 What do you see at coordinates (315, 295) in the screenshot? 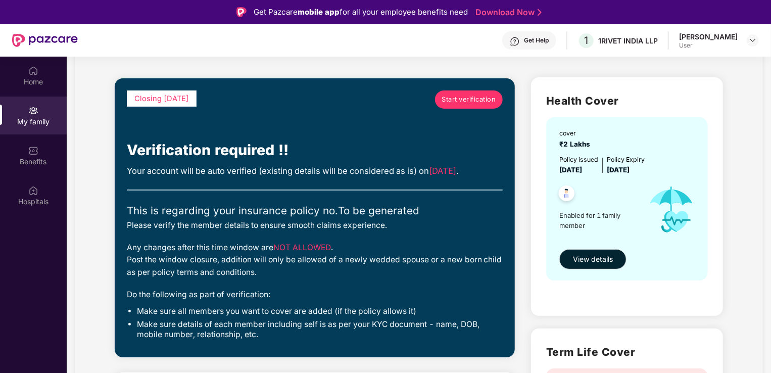
I see `div: Do the following as part of verification:` at bounding box center [315, 295].